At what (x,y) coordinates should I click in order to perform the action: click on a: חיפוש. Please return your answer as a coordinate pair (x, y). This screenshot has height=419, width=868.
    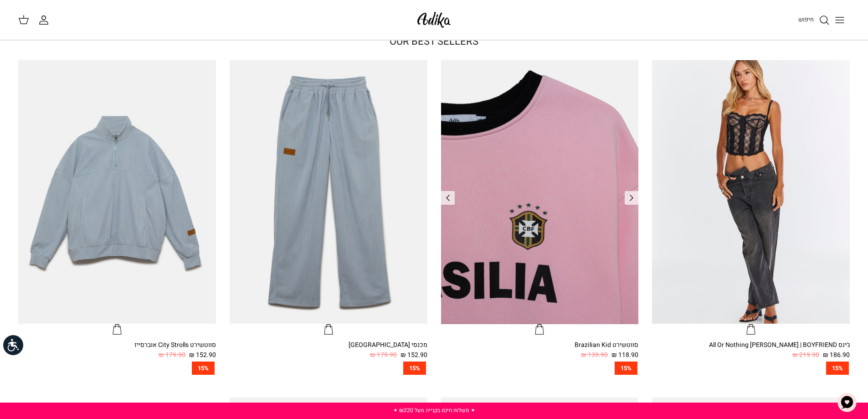
    Looking at the image, I should click on (813, 20).